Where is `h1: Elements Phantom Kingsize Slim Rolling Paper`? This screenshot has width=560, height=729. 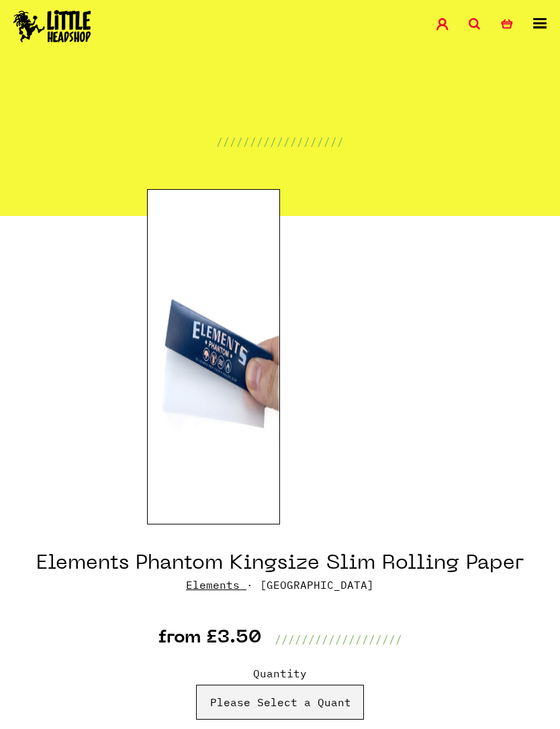
h1: Elements Phantom Kingsize Slim Rolling Paper is located at coordinates (280, 564).